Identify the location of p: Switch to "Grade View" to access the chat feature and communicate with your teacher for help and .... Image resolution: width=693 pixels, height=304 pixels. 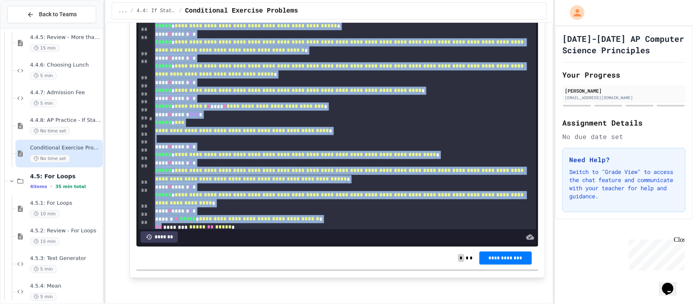
(624, 184).